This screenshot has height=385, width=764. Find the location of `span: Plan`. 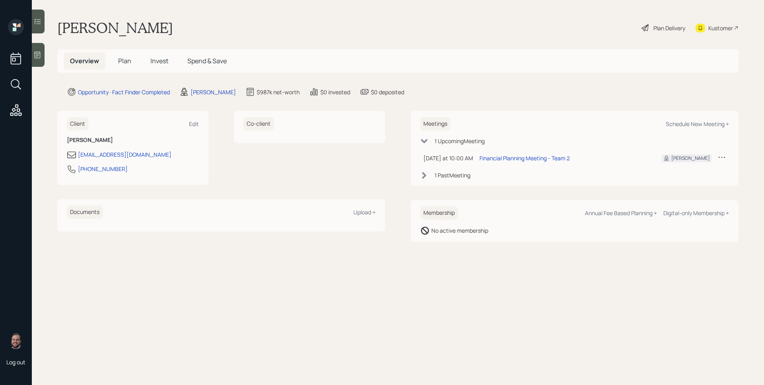

span: Plan is located at coordinates (124, 61).